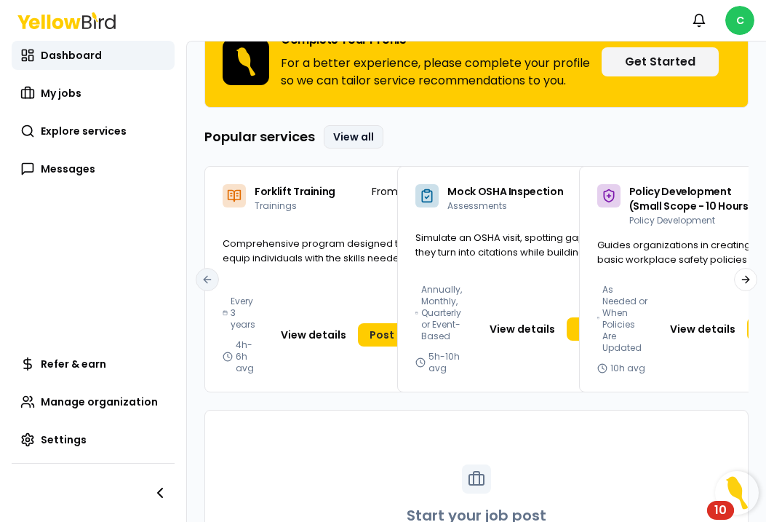 Image resolution: width=766 pixels, height=522 pixels. Describe the element at coordinates (93, 440) in the screenshot. I see `a: Settings` at that location.